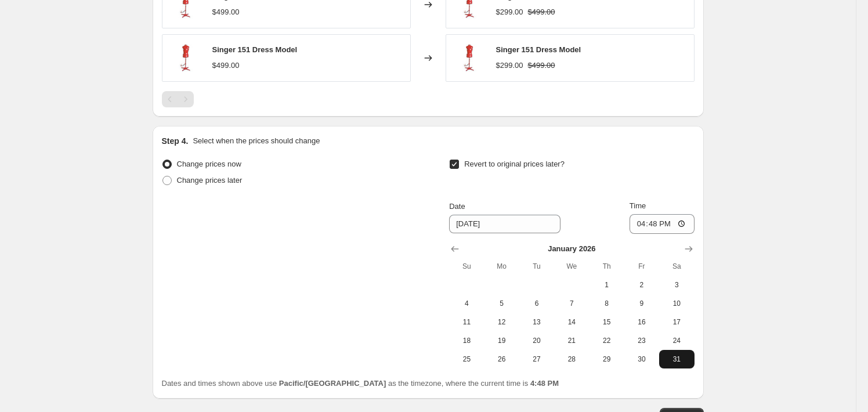 Image resolution: width=868 pixels, height=412 pixels. What do you see at coordinates (467, 359) in the screenshot?
I see `span: 25` at bounding box center [467, 359].